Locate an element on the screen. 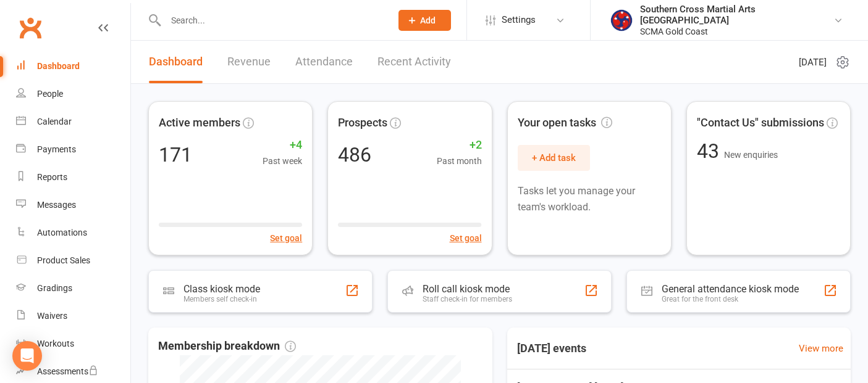  a: People is located at coordinates (73, 94).